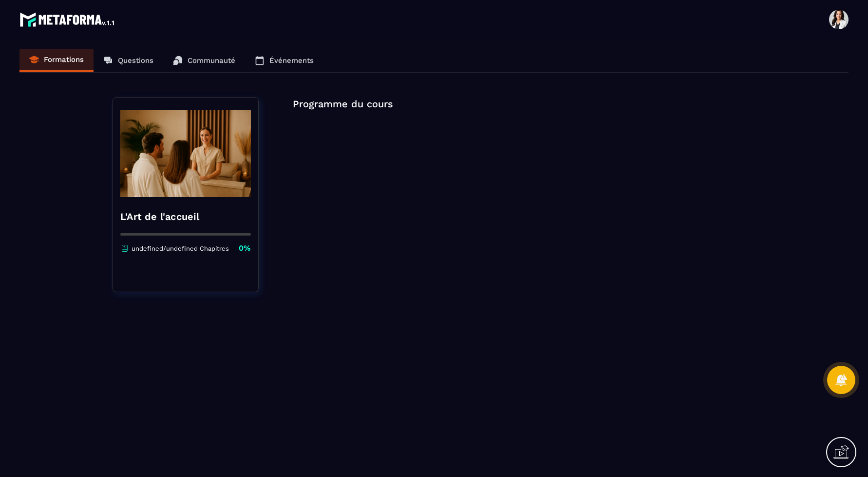  What do you see at coordinates (180, 248) in the screenshot?
I see `p: undefined/undefined Chapitres` at bounding box center [180, 248].